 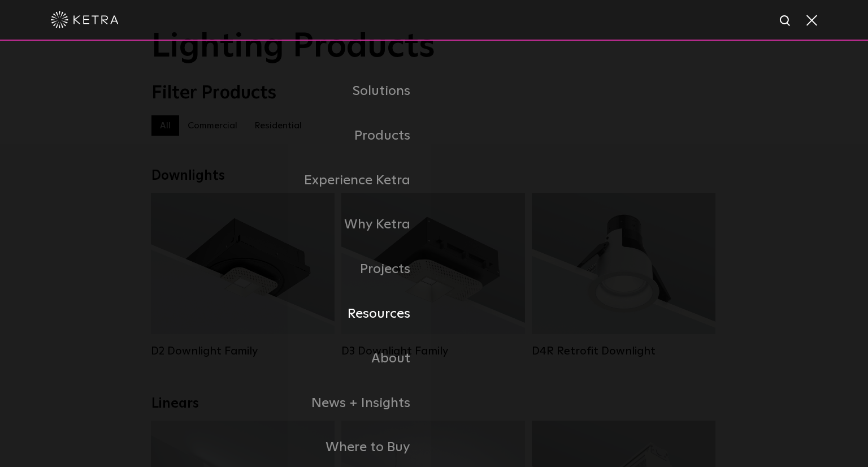 I want to click on a: Projects, so click(x=293, y=268).